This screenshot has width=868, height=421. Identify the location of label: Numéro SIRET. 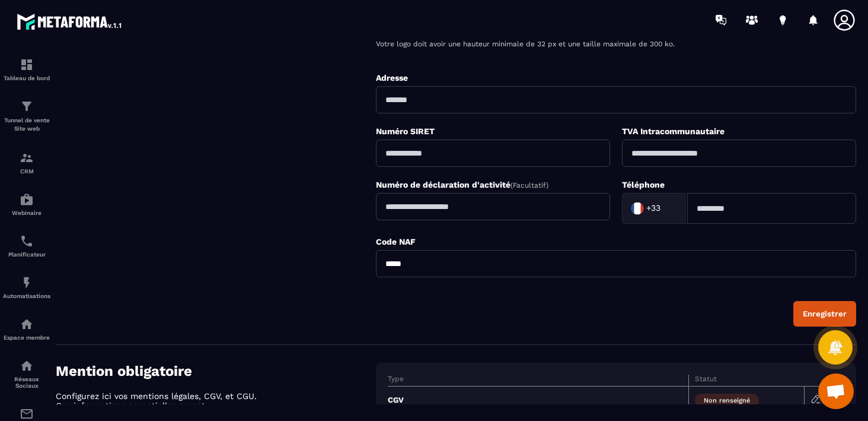
(405, 131).